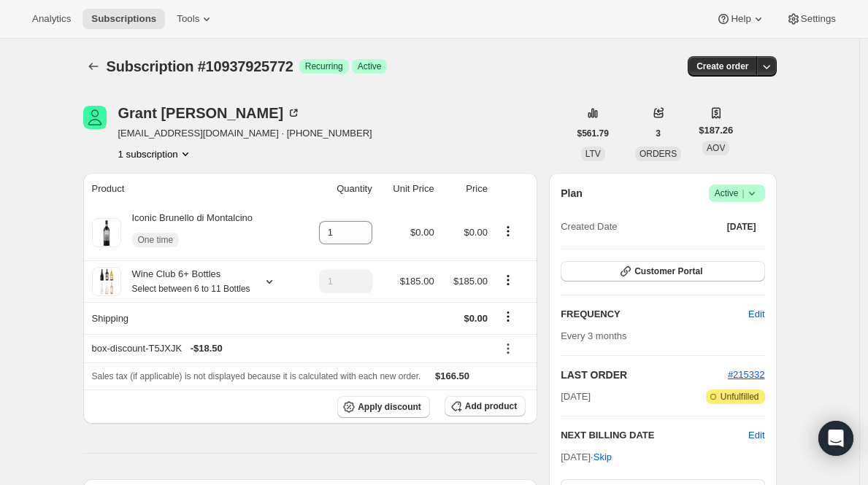 The height and width of the screenshot is (485, 868). Describe the element at coordinates (383, 407) in the screenshot. I see `button: Apply discount` at that location.